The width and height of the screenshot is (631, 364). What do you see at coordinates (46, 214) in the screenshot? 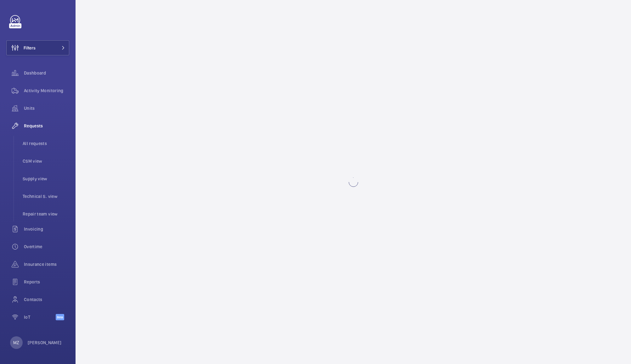
I see `span: Repair team view` at bounding box center [46, 214].